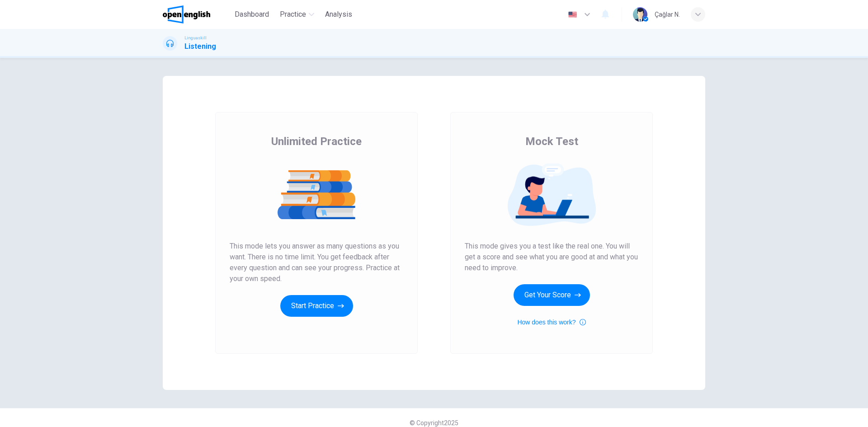  Describe the element at coordinates (572, 14) in the screenshot. I see `img: en` at that location.